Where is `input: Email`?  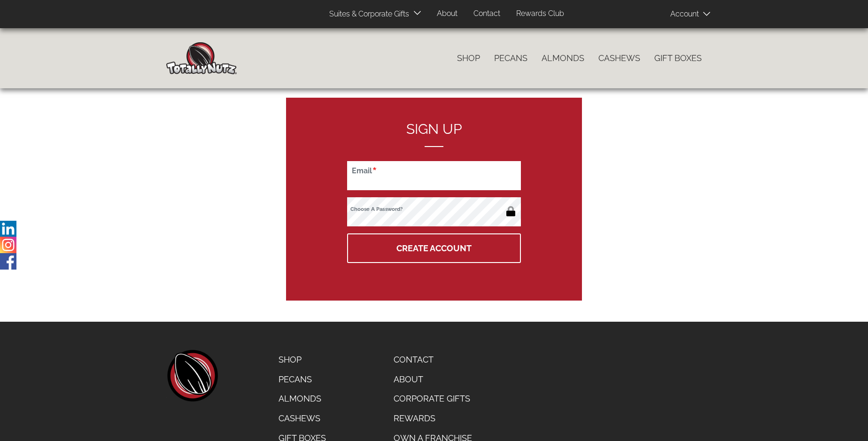 input: Email is located at coordinates (434, 175).